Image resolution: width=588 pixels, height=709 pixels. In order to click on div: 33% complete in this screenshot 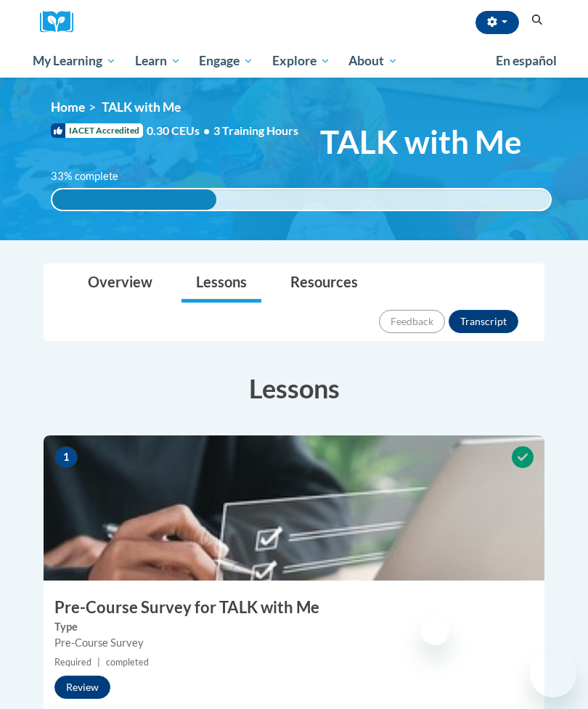, I will do `click(135, 199)`.